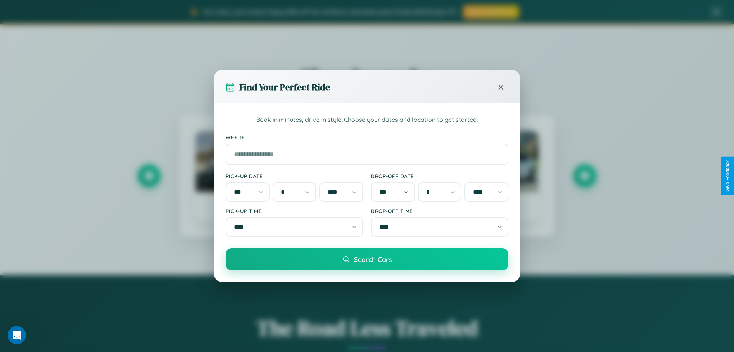  Describe the element at coordinates (295, 176) in the screenshot. I see `label: Pick-up Date` at that location.